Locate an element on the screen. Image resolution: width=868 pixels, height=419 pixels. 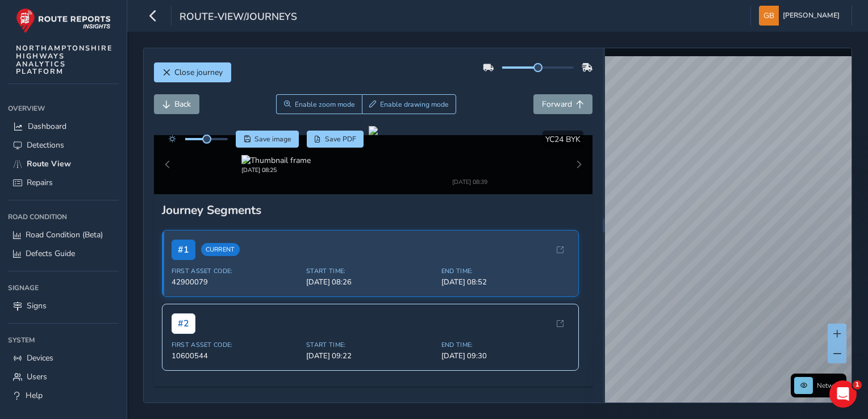
span: 1 is located at coordinates (857, 385).